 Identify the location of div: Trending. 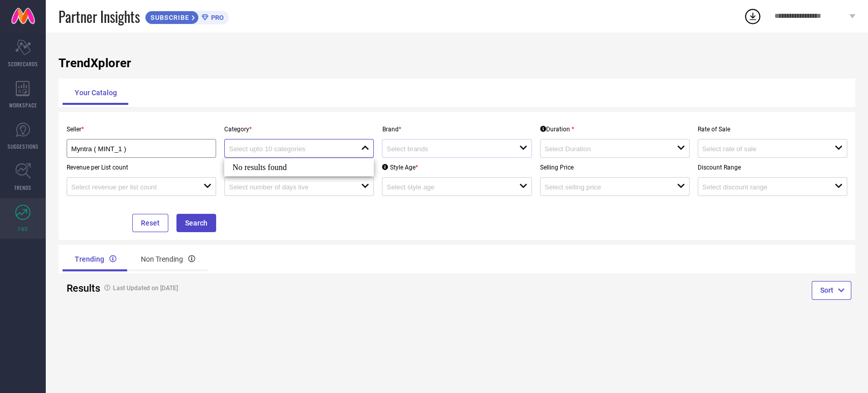
(96, 259).